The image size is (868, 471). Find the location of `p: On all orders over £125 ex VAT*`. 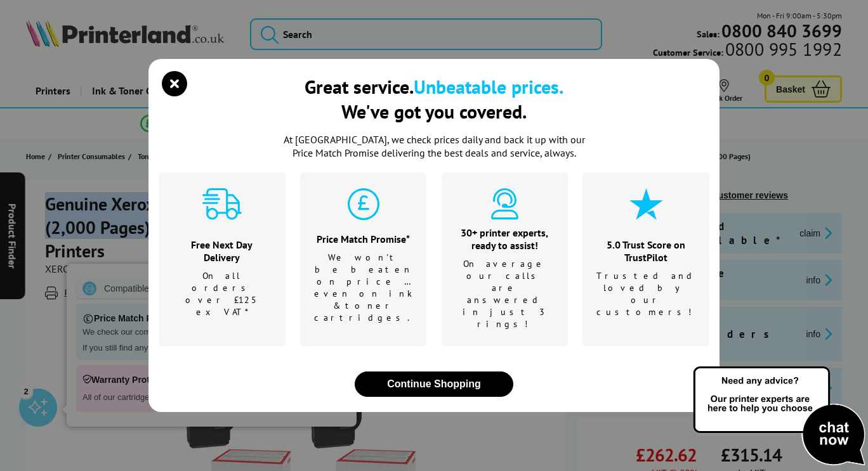

p: On all orders over £125 ex VAT* is located at coordinates (223, 294).